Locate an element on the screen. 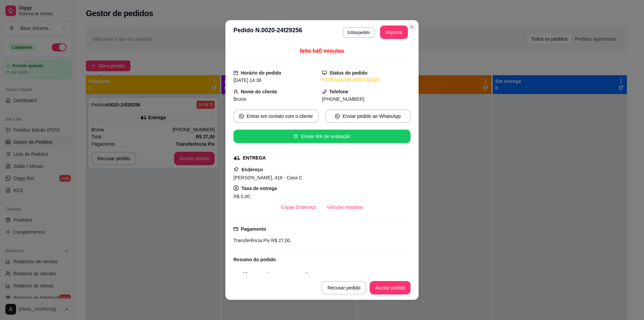 The height and width of the screenshot is (320, 644). strong: Telefone is located at coordinates (339, 92).